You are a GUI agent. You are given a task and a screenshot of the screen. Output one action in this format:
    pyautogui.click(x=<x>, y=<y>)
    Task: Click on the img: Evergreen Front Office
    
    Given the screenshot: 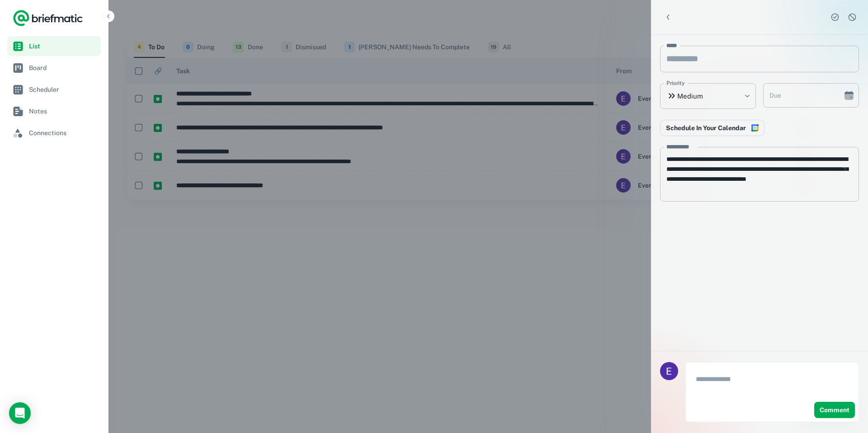 What is the action you would take?
    pyautogui.click(x=669, y=371)
    